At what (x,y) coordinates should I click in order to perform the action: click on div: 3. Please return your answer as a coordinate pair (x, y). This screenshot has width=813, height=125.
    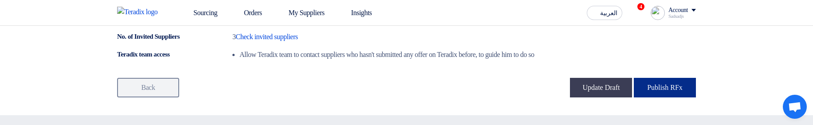
    Looking at the image, I should click on (265, 37).